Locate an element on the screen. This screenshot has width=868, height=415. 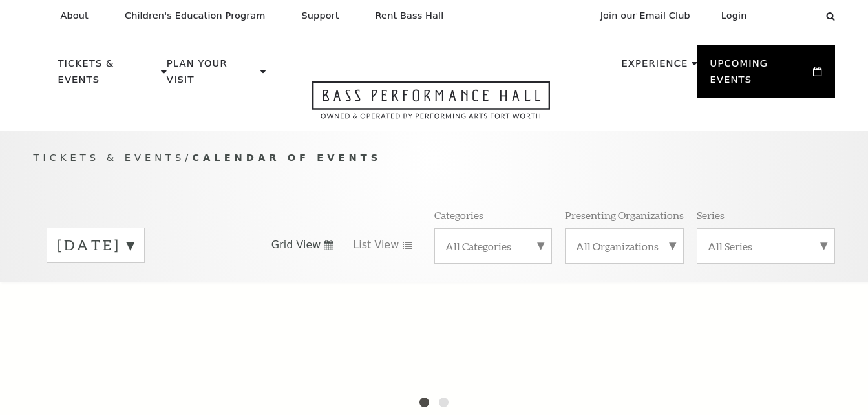
p: Upcoming Events is located at coordinates (760, 75).